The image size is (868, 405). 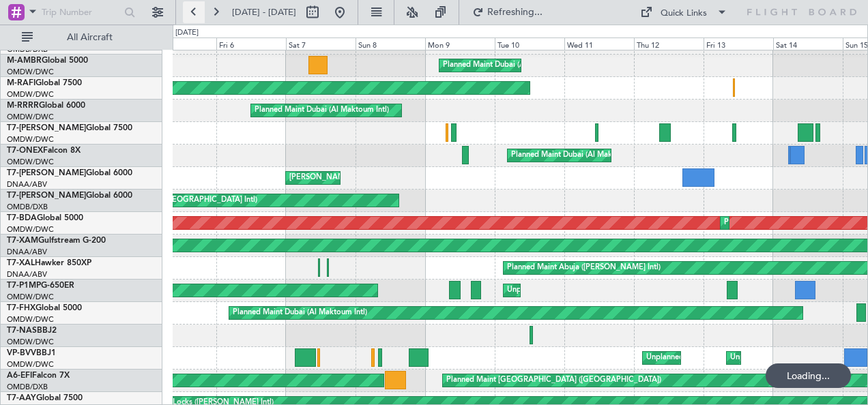 I want to click on div: Sun 8, so click(x=390, y=44).